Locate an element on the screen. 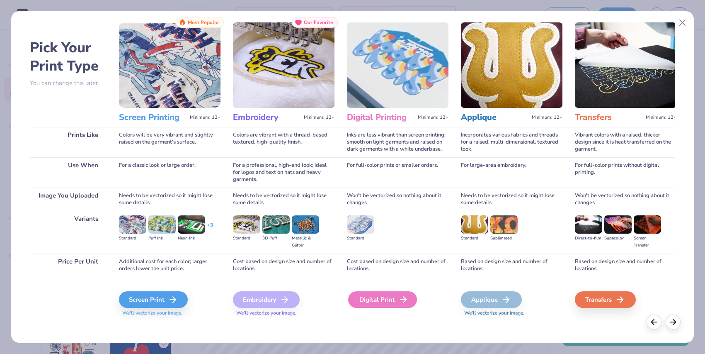 This screenshot has width=705, height=354. div: For a classic look or large order. is located at coordinates (170, 172).